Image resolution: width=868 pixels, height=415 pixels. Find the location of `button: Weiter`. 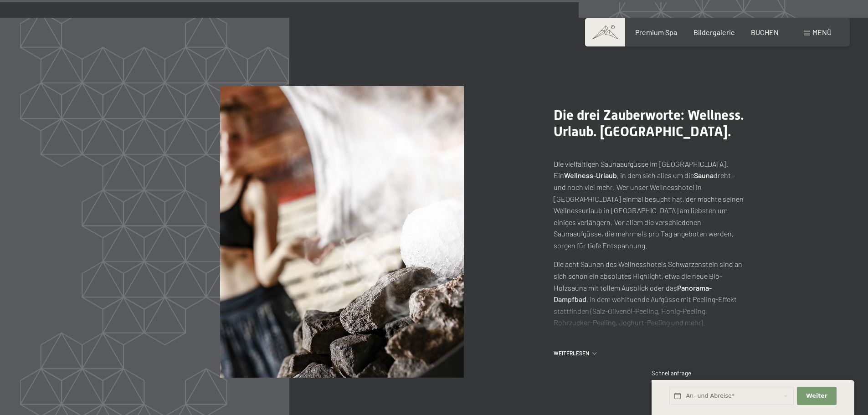

button: Weiter is located at coordinates (816, 395).